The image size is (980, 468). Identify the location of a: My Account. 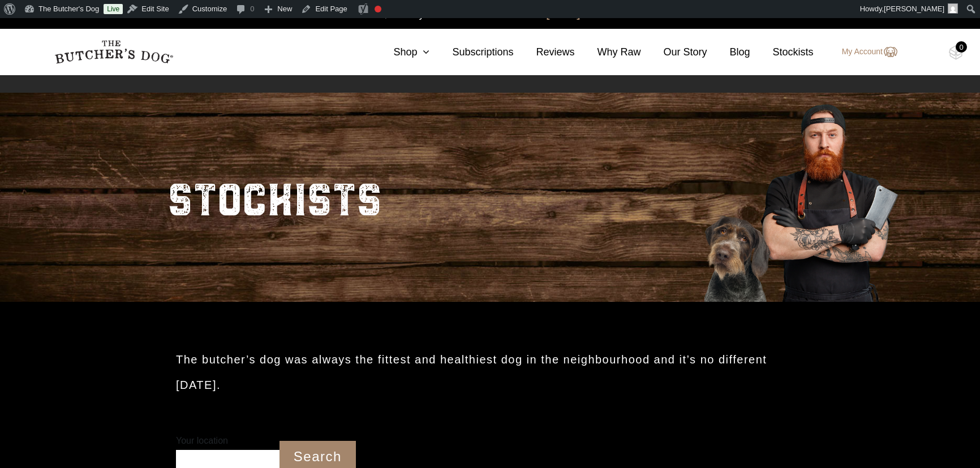
(864, 52).